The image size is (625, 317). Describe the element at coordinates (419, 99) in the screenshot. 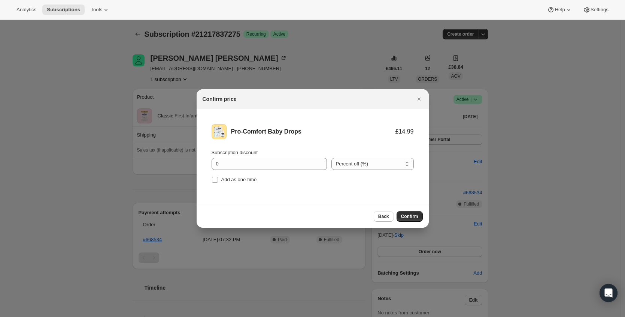

I see `button: Close` at that location.